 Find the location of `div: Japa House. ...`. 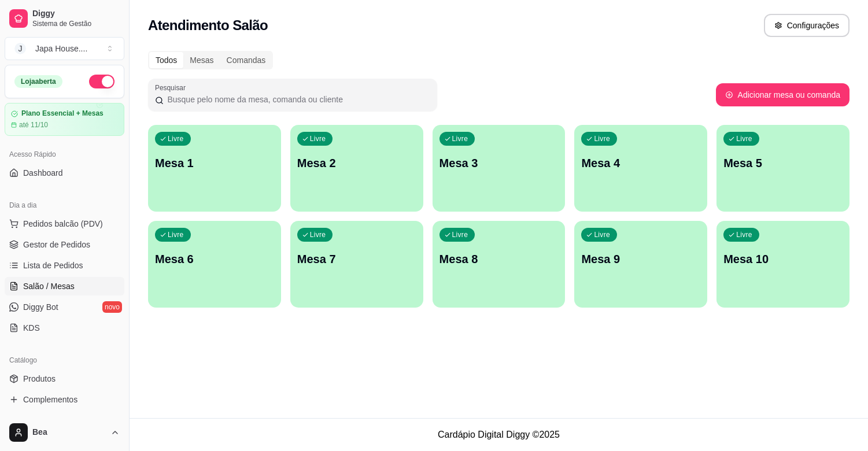

div: Japa House. ... is located at coordinates (61, 48).